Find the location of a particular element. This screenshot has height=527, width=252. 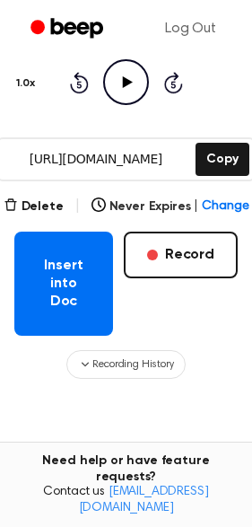

button: Delete is located at coordinates (33, 207).